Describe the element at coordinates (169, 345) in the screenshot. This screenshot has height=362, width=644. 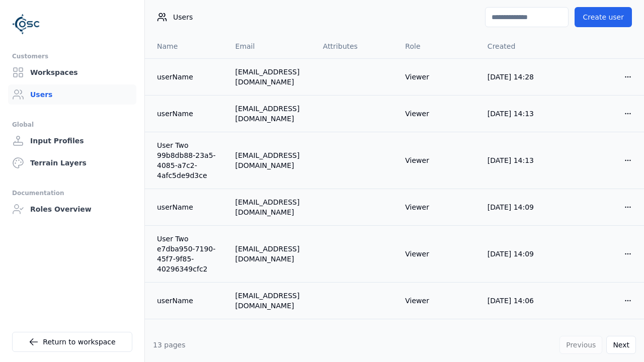
I see `span: 13 pages` at that location.